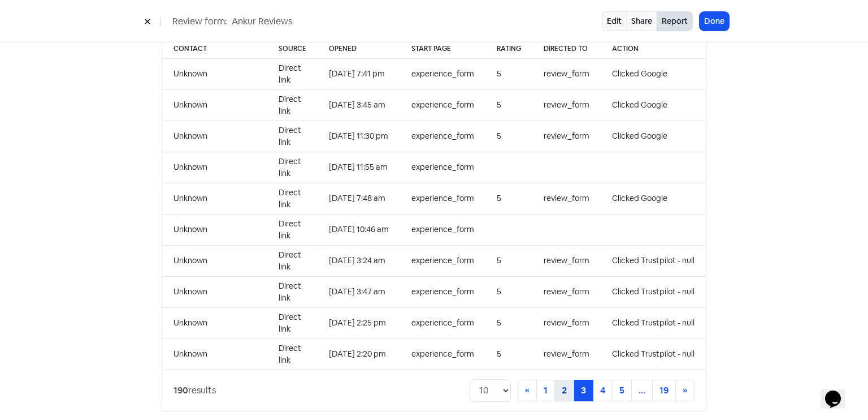  Describe the element at coordinates (546, 390) in the screenshot. I see `a: 1` at that location.